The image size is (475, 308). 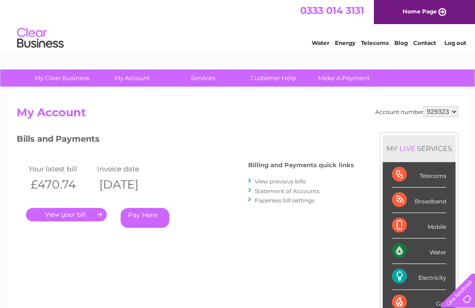 What do you see at coordinates (455, 43) in the screenshot?
I see `a: Log out` at bounding box center [455, 43].